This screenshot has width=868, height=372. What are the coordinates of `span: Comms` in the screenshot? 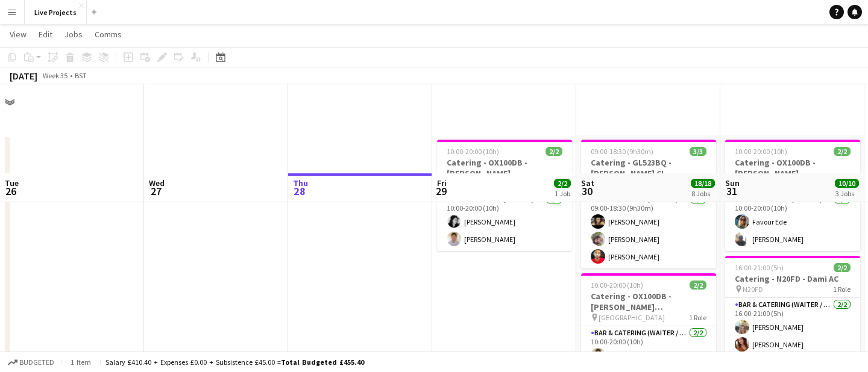 It's located at (108, 34).